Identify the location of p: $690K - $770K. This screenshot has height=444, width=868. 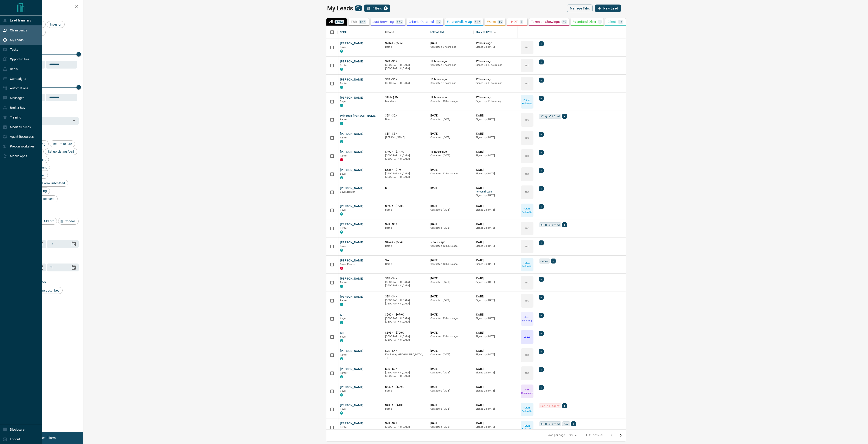
(405, 206).